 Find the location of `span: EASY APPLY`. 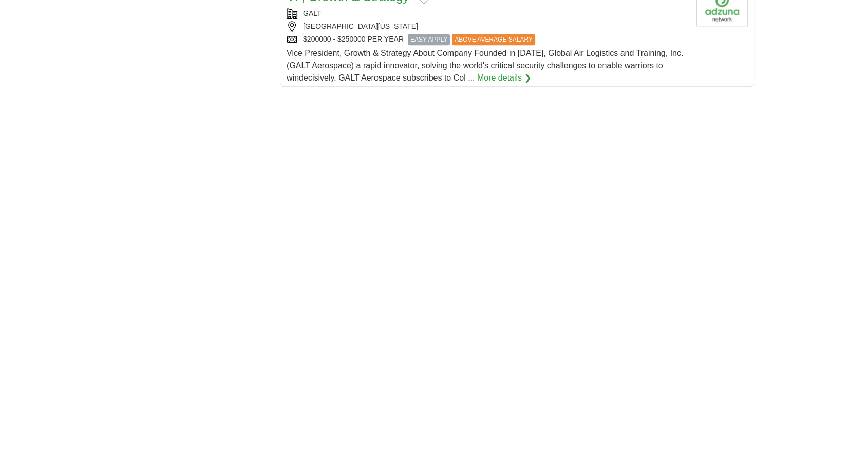

span: EASY APPLY is located at coordinates (429, 40).